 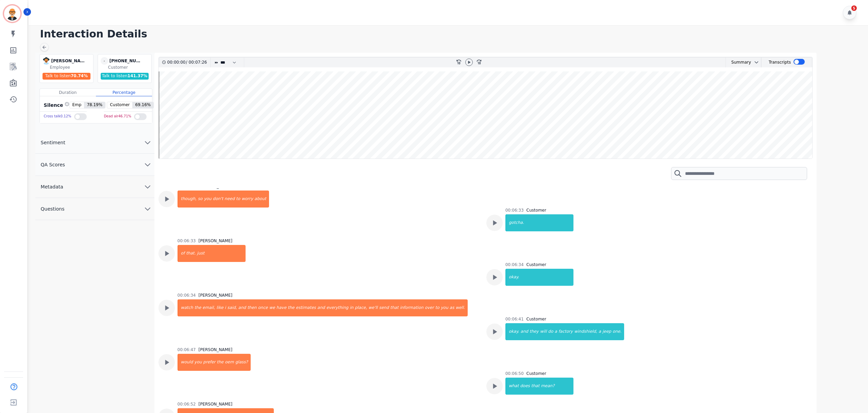 I want to click on div: once, so click(x=262, y=308).